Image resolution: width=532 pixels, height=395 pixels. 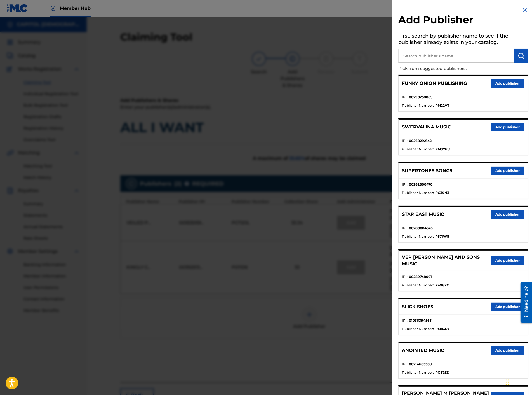 What do you see at coordinates (442, 372) in the screenshot?
I see `strong: PC875Z` at bounding box center [442, 372].